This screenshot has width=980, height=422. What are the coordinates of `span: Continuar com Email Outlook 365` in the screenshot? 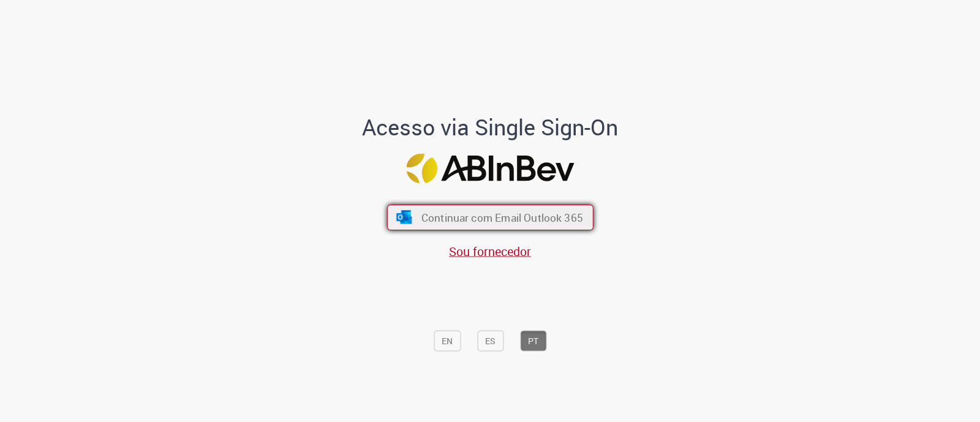 It's located at (502, 217).